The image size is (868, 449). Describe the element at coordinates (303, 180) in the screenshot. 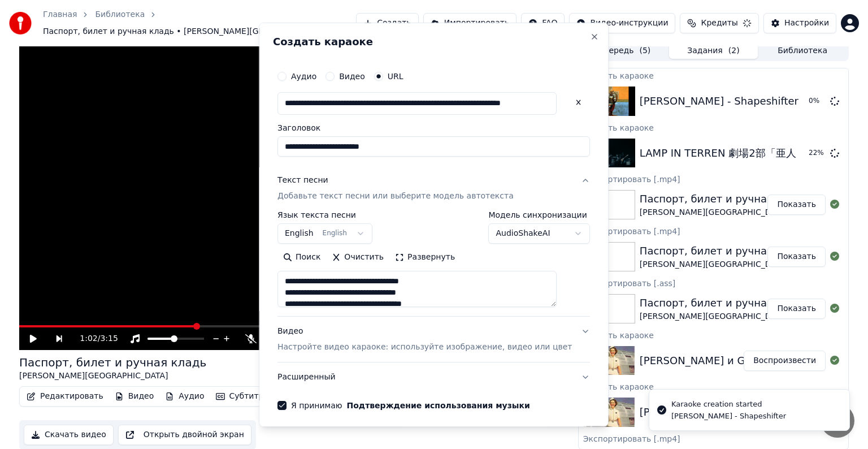

I see `div: Текст песни` at that location.